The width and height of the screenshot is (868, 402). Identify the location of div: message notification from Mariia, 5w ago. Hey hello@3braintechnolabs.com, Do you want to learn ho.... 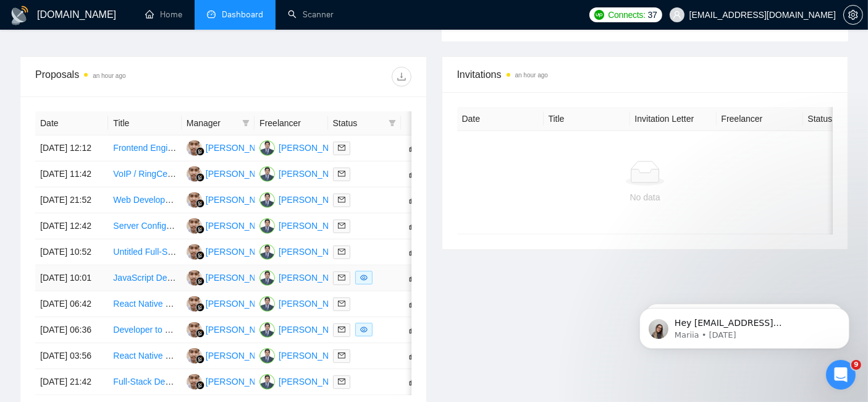
(123, 46).